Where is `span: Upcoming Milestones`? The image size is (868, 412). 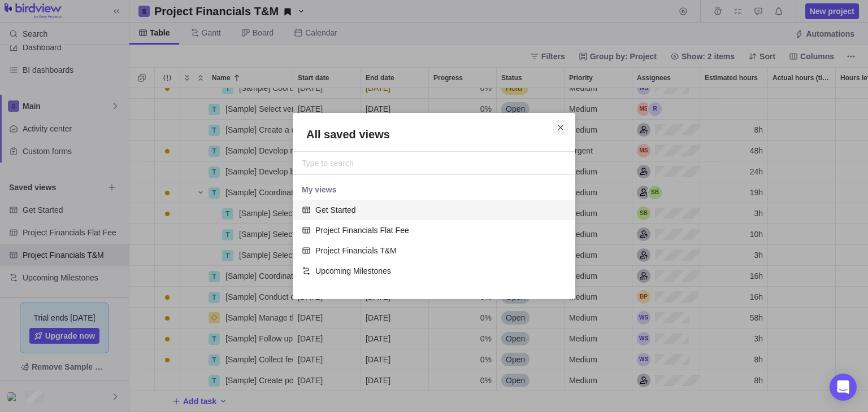
span: Upcoming Milestones is located at coordinates (438, 271).